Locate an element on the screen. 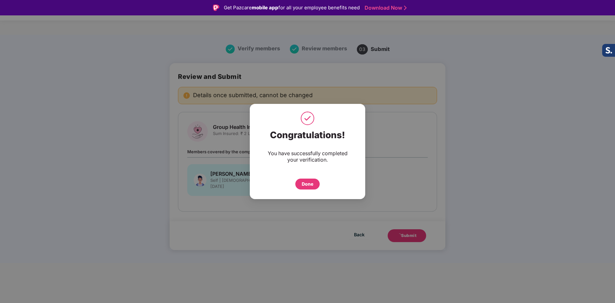  div: You have successfully completed your verification. is located at coordinates (307, 156).